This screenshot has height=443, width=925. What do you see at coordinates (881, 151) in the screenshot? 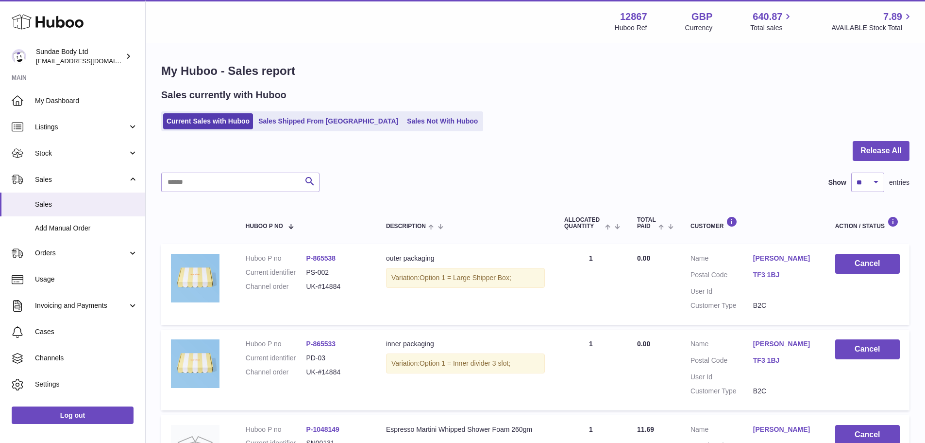
I see `button: Release All` at bounding box center [881, 151].